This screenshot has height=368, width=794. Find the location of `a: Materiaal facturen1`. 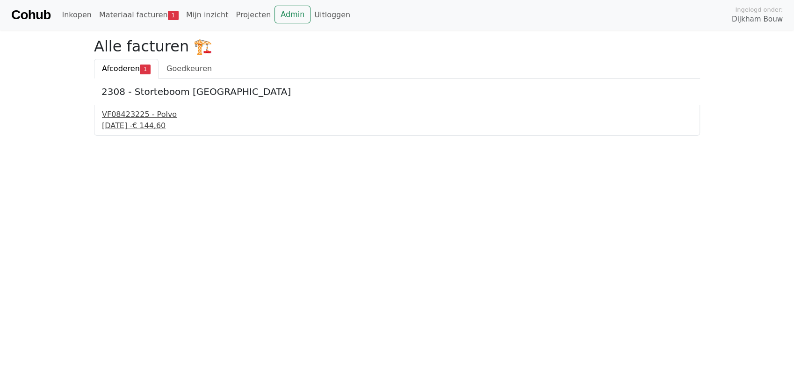

a: Materiaal facturen1 is located at coordinates (139, 15).